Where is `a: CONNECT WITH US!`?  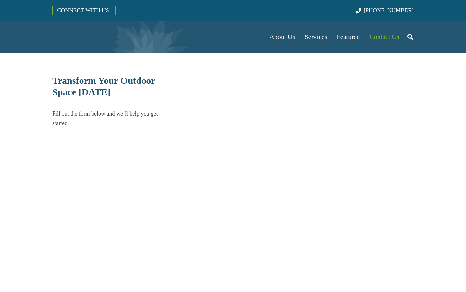
a: CONNECT WITH US! is located at coordinates (84, 10).